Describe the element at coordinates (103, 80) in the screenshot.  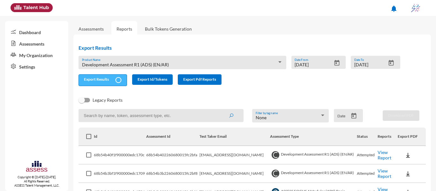
I see `button: Export Results` at that location.